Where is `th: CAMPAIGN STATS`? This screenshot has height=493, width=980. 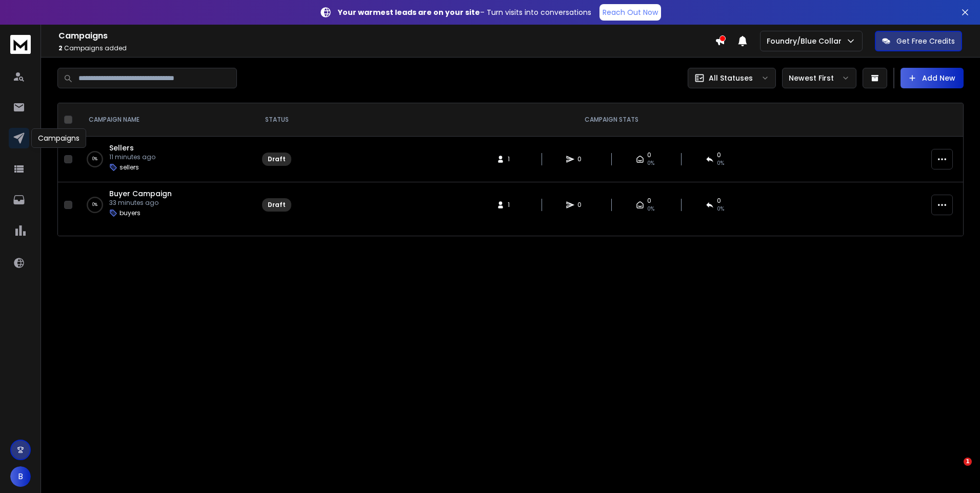
th: CAMPAIGN STATS is located at coordinates (612, 120).